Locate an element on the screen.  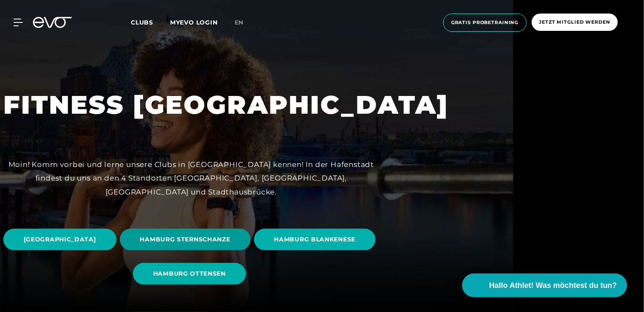
a: MYEVO LOGIN is located at coordinates (193, 22).